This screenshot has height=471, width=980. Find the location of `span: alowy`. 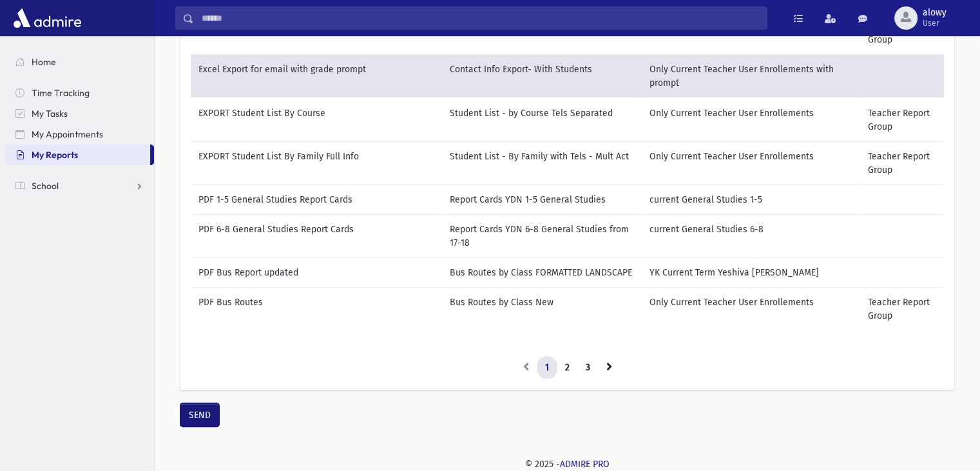

span: alowy is located at coordinates (934, 13).